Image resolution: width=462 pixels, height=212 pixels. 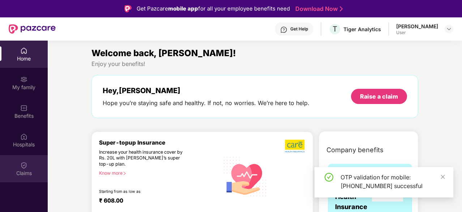 What do you see at coordinates (295, 146) in the screenshot?
I see `img: b5dec4f62d2307b9de63beb79f102df3.png` at bounding box center [295, 146].